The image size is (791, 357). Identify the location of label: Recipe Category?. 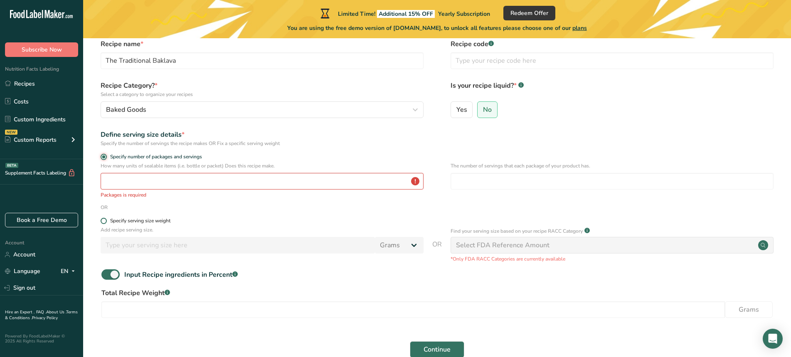
(262, 89).